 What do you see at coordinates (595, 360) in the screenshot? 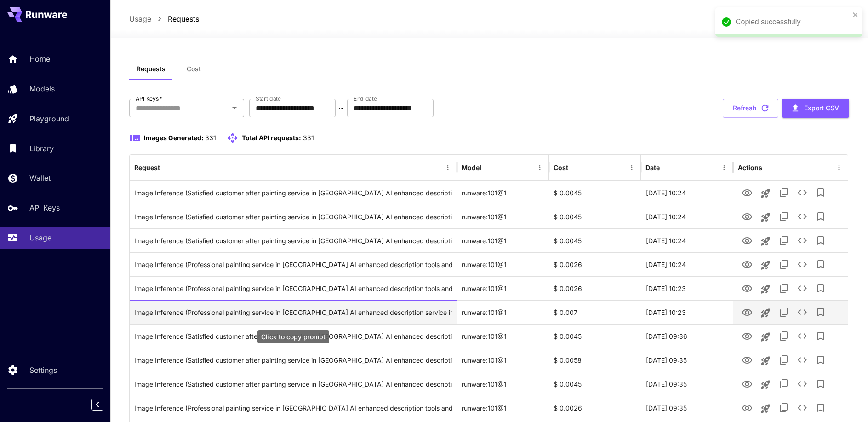
I see `div: $ 0.0058` at bounding box center [595, 360].